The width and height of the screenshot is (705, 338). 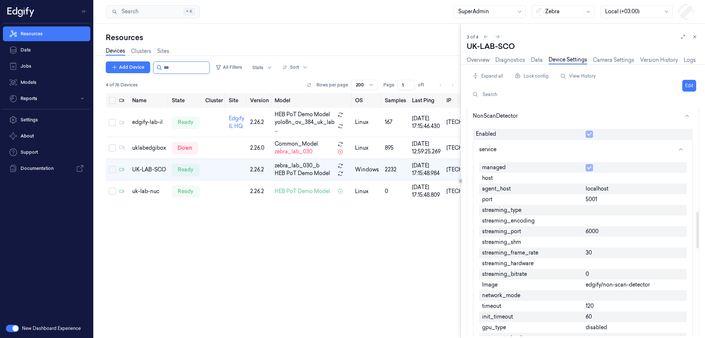 What do you see at coordinates (396, 148) in the screenshot?
I see `div: 895` at bounding box center [396, 148].